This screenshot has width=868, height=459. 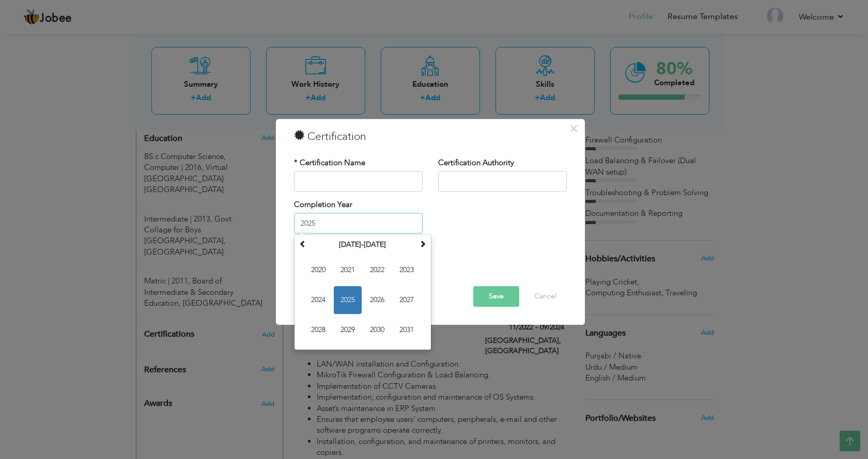 I want to click on label: * Certification Name, so click(x=330, y=162).